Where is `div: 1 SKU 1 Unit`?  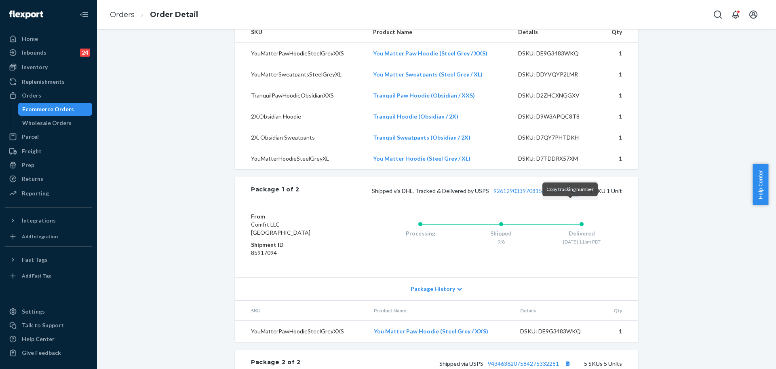 div: 1 SKU 1 Unit is located at coordinates (461, 190).